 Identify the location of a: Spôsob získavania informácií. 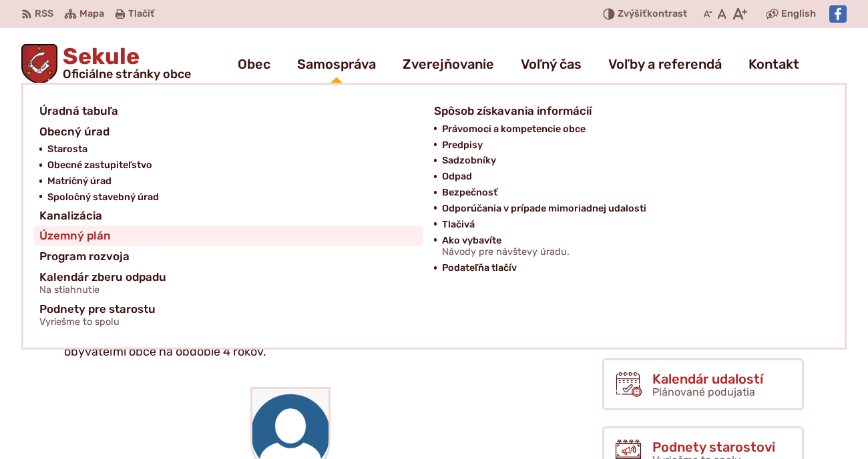
(623, 111).